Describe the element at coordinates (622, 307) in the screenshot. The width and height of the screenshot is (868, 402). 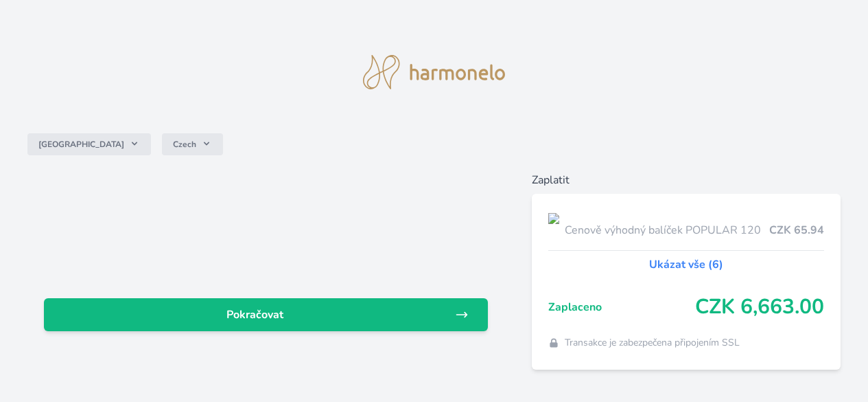
I see `span: Zaplaceno` at that location.